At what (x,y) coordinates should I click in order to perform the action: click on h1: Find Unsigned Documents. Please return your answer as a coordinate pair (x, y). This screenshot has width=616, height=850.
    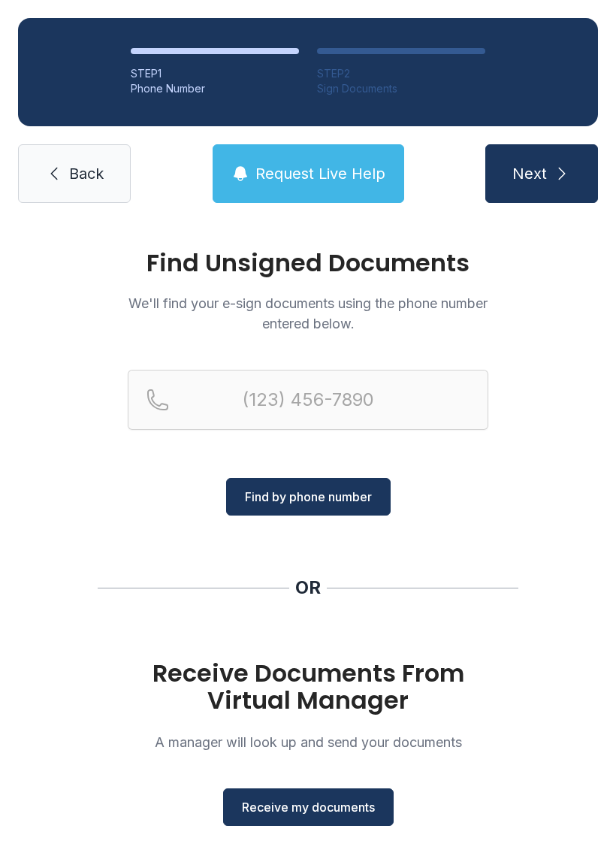
    Looking at the image, I should click on (308, 263).